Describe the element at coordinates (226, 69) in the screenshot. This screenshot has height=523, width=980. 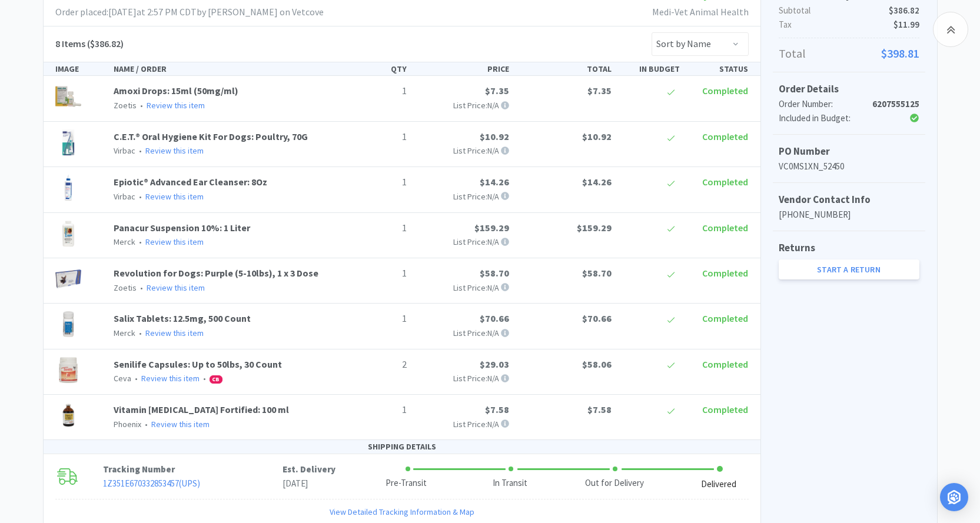
I see `div: NAME / ORDER` at that location.